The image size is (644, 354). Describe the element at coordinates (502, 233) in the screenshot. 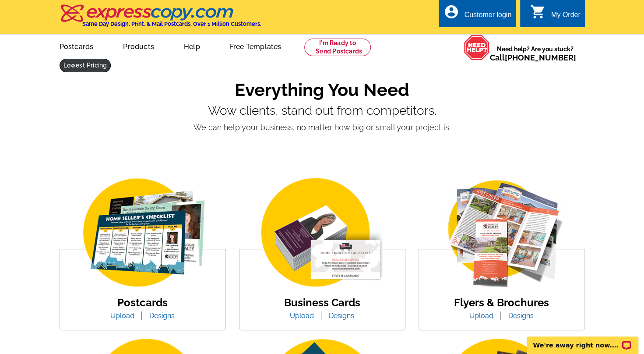

I see `img: flyer-card.png` at that location.